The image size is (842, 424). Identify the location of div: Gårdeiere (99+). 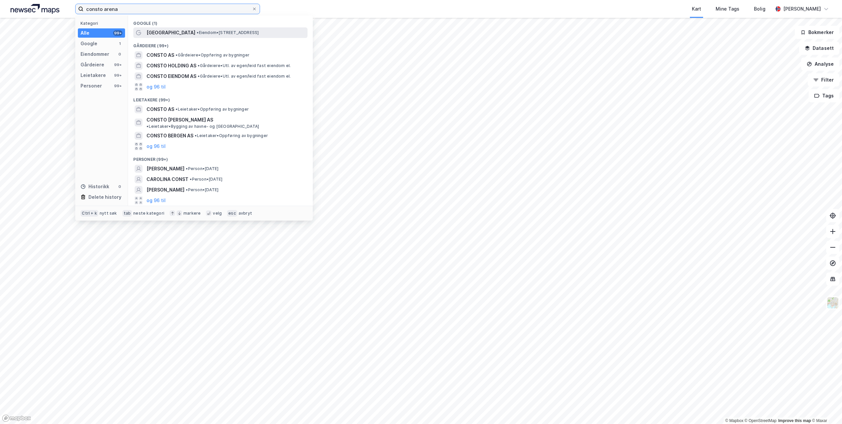
(220, 44).